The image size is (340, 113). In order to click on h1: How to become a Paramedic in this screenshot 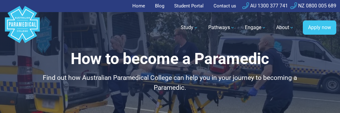, I will do `click(170, 59)`.